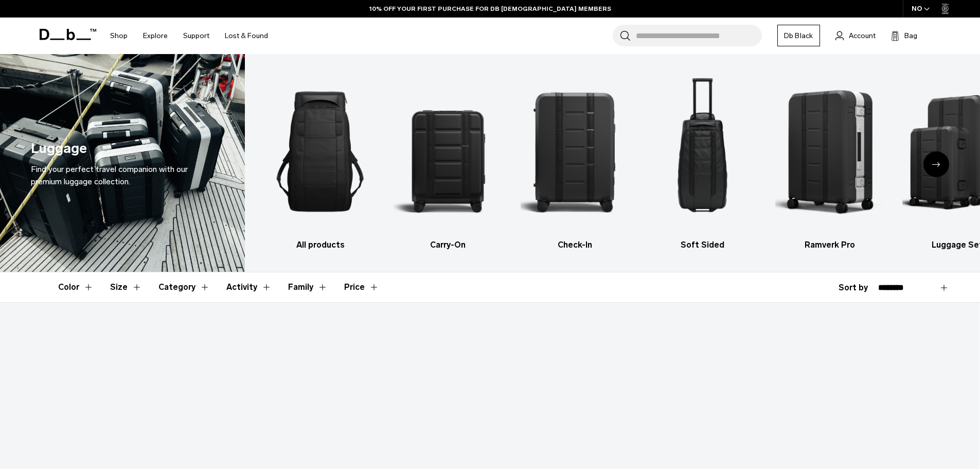  What do you see at coordinates (109, 175) in the screenshot?
I see `span: Find your perfect travel companion with our premium luggage collection.` at bounding box center [109, 175].